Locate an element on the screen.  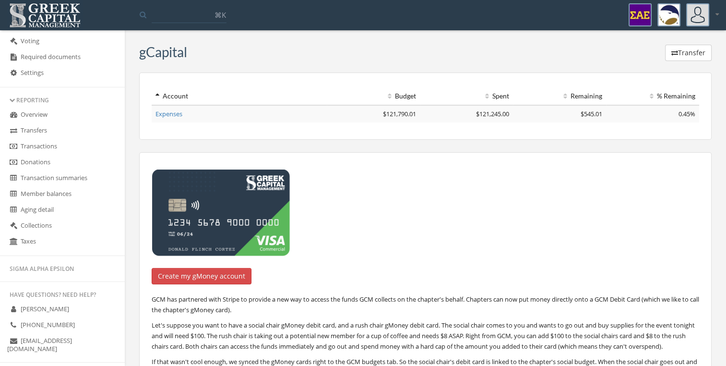
h3: gCapital is located at coordinates (163, 52).